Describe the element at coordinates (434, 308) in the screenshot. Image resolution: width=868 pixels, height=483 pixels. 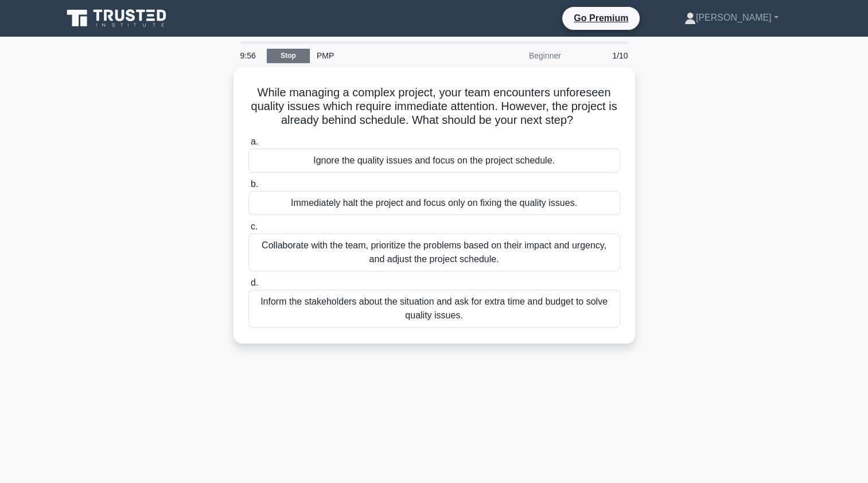
I see `div: Inform the stakeholders about the situation and ask for extra time and budget to solve quality is...` at that location.